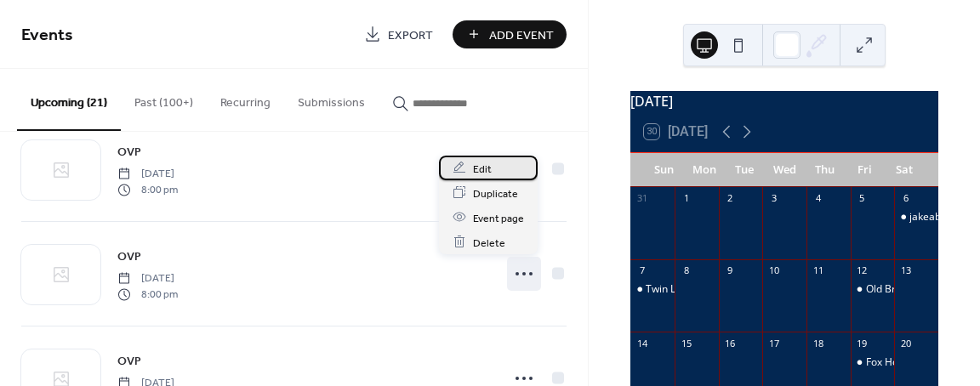  What do you see at coordinates (495, 193) in the screenshot?
I see `span: Duplicate` at bounding box center [495, 193].